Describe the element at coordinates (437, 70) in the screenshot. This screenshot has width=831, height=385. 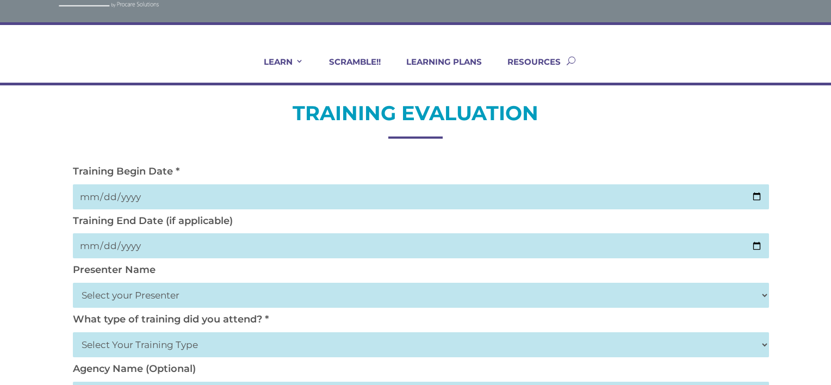
I see `a: LEARNING PLANS` at that location.